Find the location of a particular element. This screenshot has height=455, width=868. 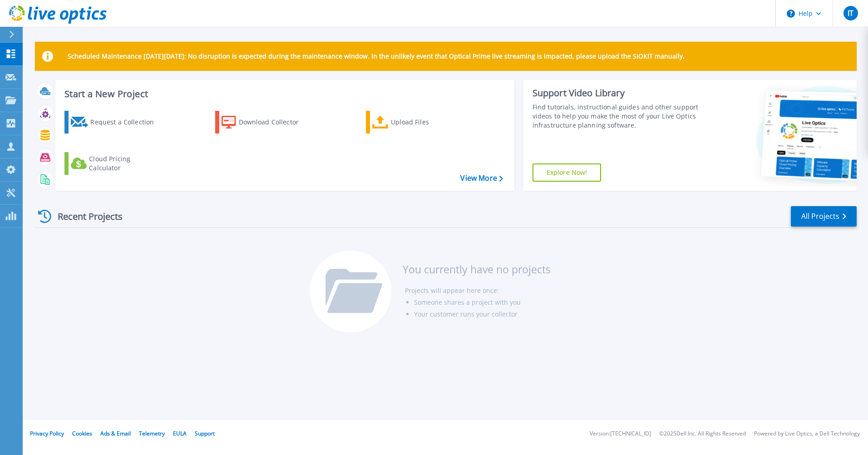

a: EULA is located at coordinates (180, 433).